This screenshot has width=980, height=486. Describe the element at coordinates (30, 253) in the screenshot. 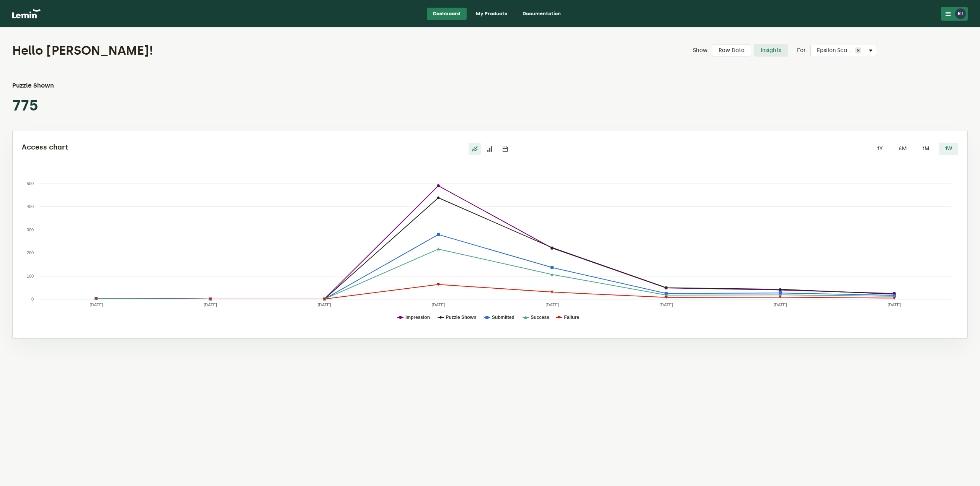

I see `text: 200` at that location.